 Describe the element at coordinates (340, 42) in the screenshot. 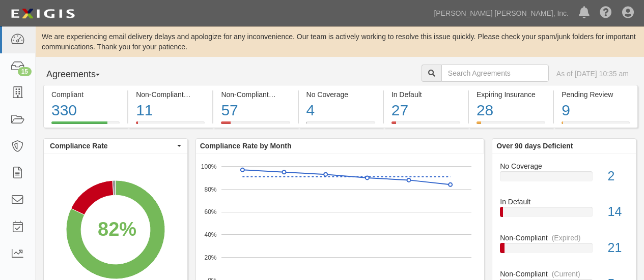

I see `div: We are experiencing email delivery delays and apologize for any inconvenience. Our team is active...` at that location.